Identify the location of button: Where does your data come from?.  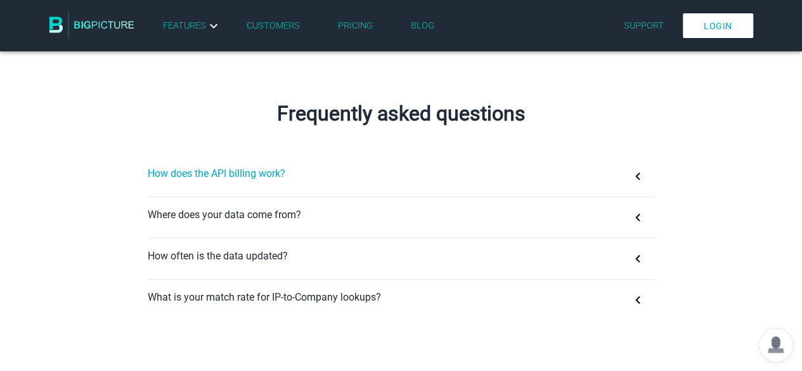
(401, 217).